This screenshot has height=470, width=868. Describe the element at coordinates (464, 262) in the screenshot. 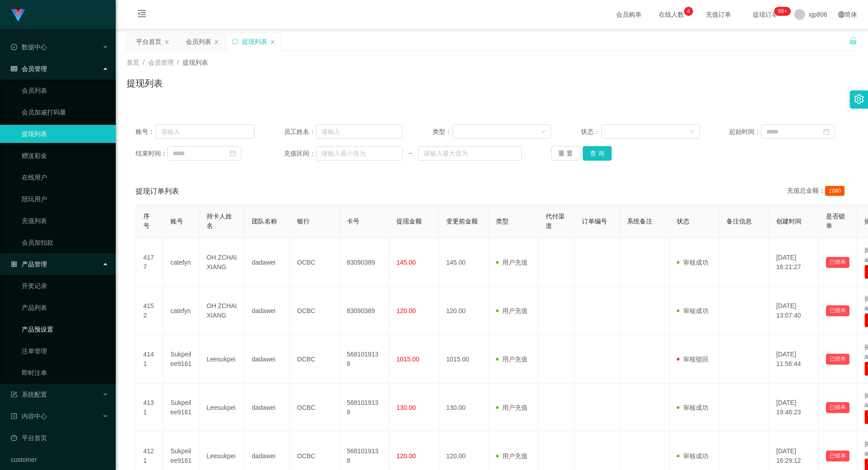

I see `td: 145.00` at that location.